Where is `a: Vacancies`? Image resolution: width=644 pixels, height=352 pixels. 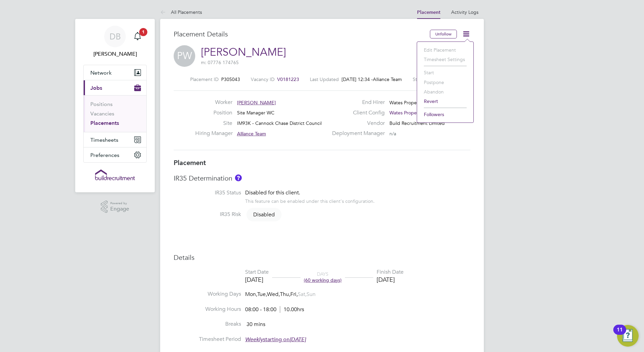 a: Vacancies is located at coordinates (102, 113).